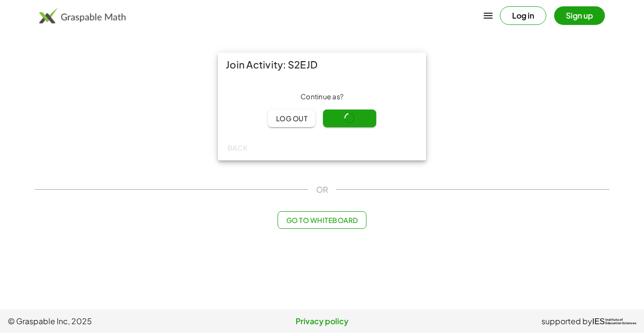  Describe the element at coordinates (113, 321) in the screenshot. I see `span: © Graspable Inc, 2025` at that location.